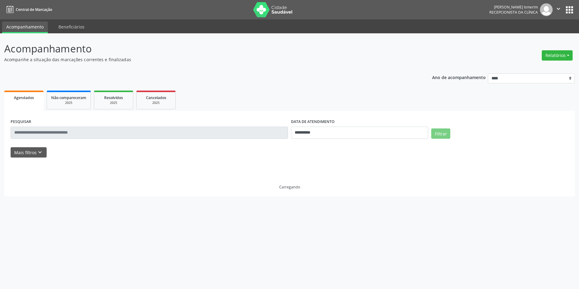 Image resolution: width=579 pixels, height=289 pixels. Describe the element at coordinates (28, 152) in the screenshot. I see `button: Mais filtroskeyboard_arrow_down` at that location.